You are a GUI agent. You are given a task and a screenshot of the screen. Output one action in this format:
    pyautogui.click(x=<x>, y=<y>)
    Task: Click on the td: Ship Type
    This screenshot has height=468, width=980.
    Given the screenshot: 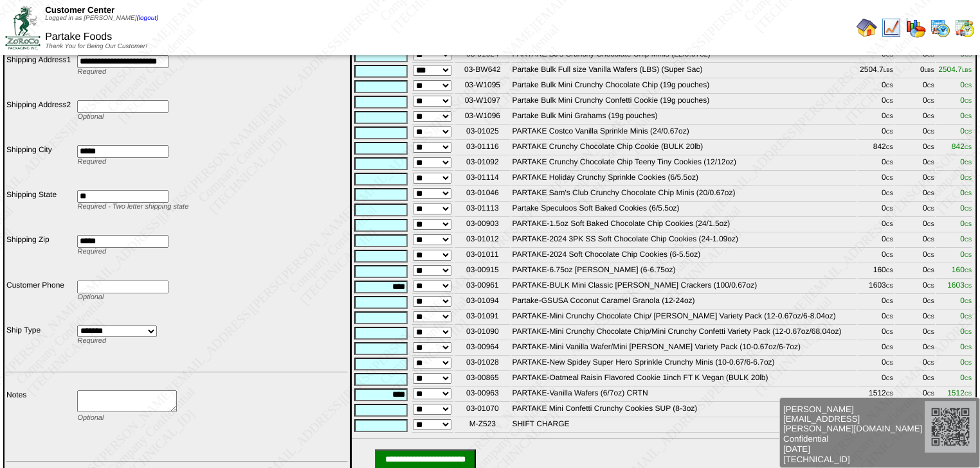 What is the action you would take?
    pyautogui.click(x=41, y=345)
    